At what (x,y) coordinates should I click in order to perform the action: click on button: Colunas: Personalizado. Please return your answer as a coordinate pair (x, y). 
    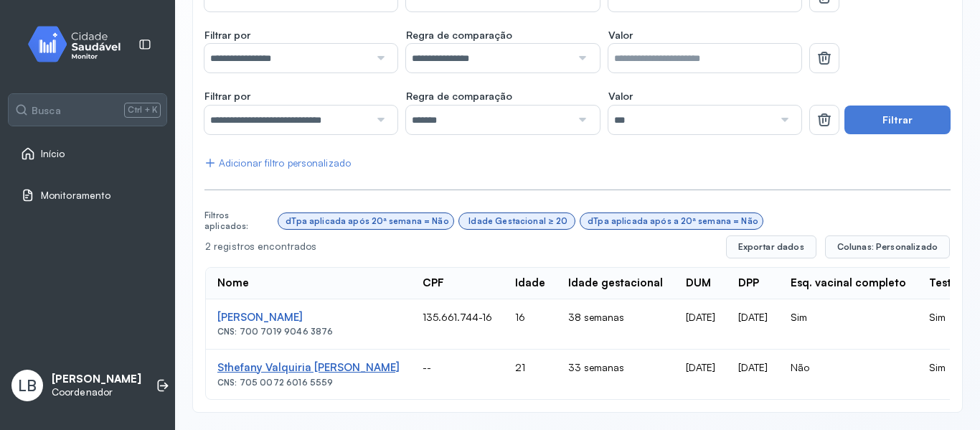
    Looking at the image, I should click on (888, 247).